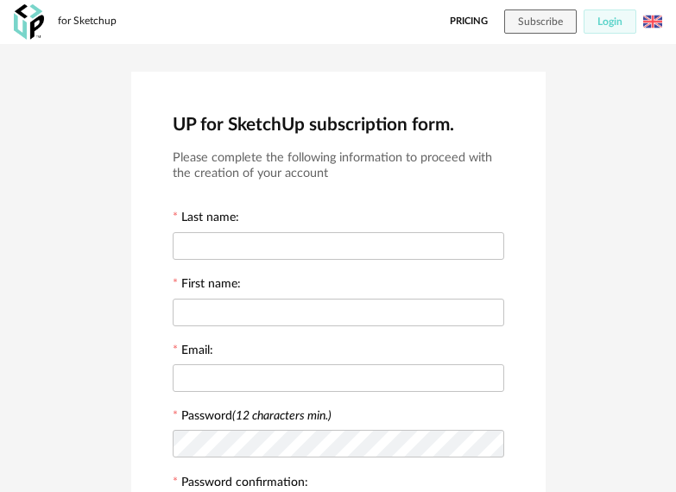 Image resolution: width=676 pixels, height=492 pixels. I want to click on label: Email:, so click(192, 352).